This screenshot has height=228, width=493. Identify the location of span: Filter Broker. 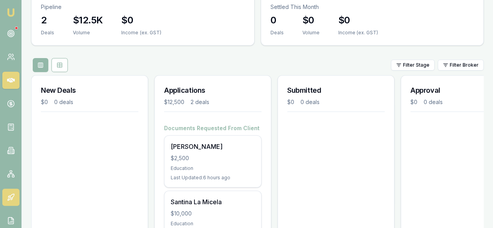
(464, 65).